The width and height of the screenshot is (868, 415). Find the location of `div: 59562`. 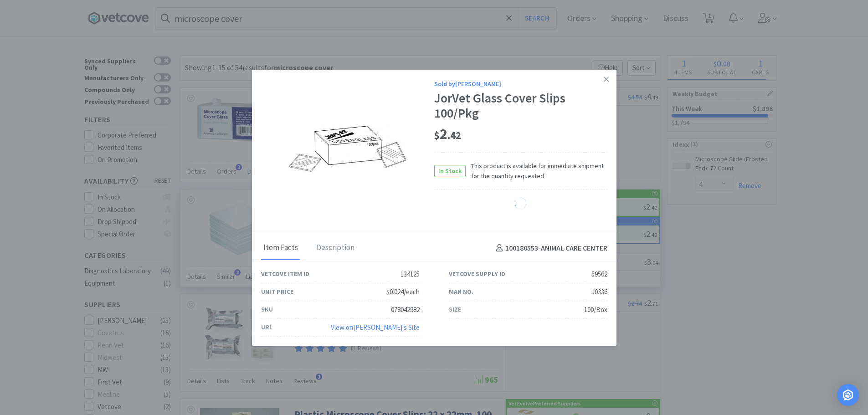

div: 59562 is located at coordinates (599, 274).